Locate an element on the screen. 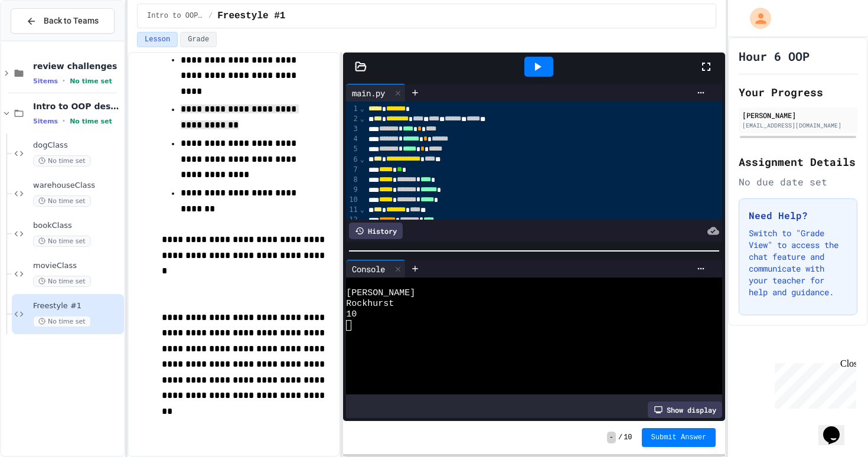 This screenshot has height=457, width=868. span: Submit Answer is located at coordinates (679, 438).